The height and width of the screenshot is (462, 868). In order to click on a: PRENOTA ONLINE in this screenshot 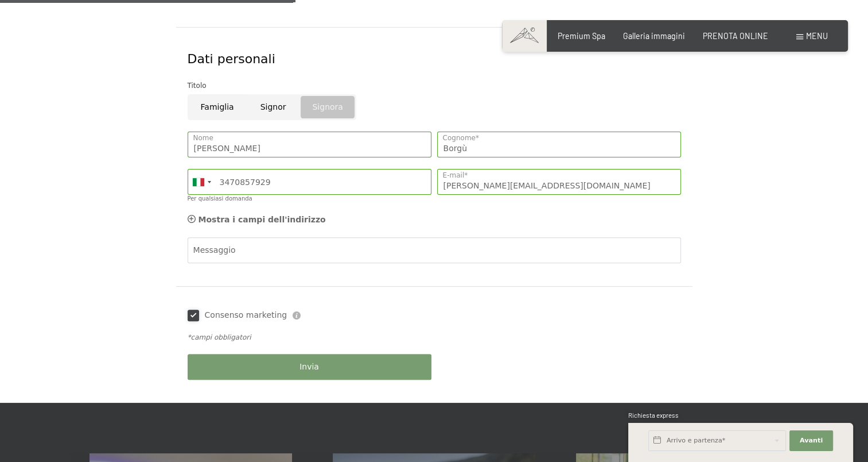, I will do `click(735, 35)`.